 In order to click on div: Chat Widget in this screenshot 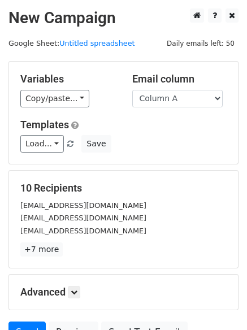, I will do `click(219, 303)`.